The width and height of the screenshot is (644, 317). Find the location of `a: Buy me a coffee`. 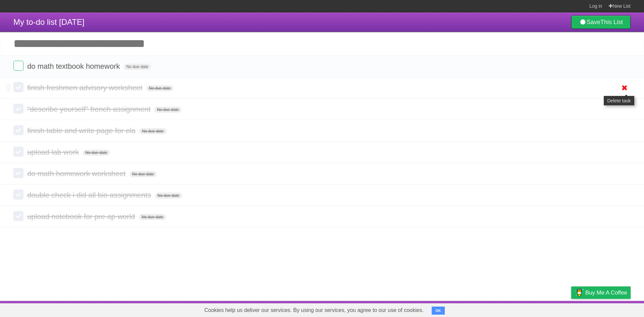

a: Buy me a coffee is located at coordinates (600, 293).